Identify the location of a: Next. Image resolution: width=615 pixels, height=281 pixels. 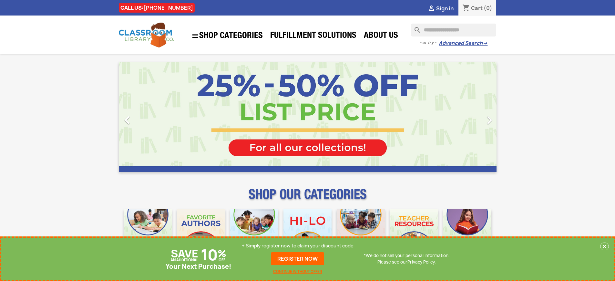
(468, 117).